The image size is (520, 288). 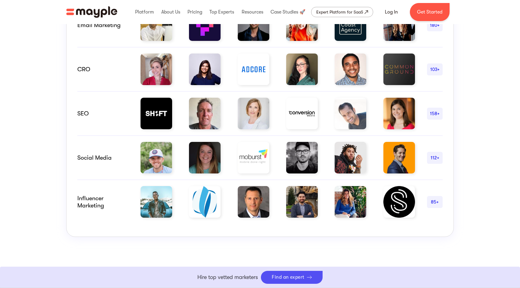 What do you see at coordinates (103, 202) in the screenshot?
I see `div: Influencer marketing` at bounding box center [103, 202].